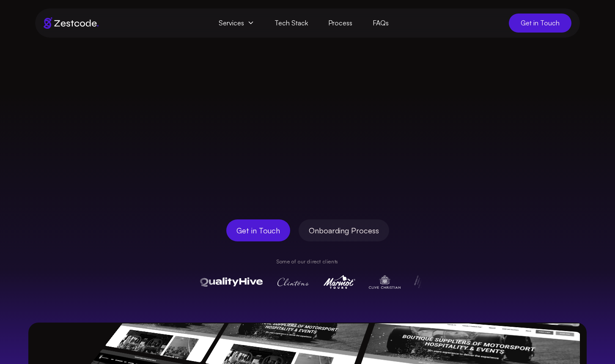  Describe the element at coordinates (339, 282) in the screenshot. I see `img: Marmot Tours` at that location.